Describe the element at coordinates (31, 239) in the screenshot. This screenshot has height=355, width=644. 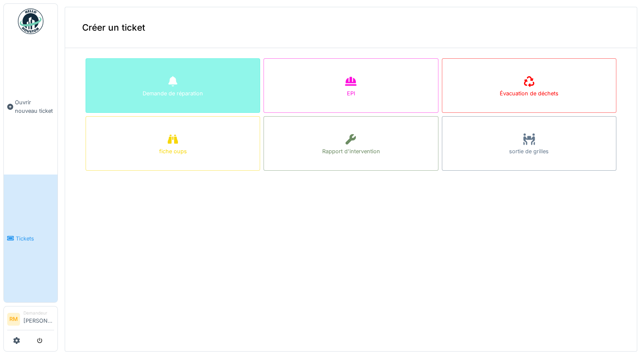
I see `a: Tickets` at that location.